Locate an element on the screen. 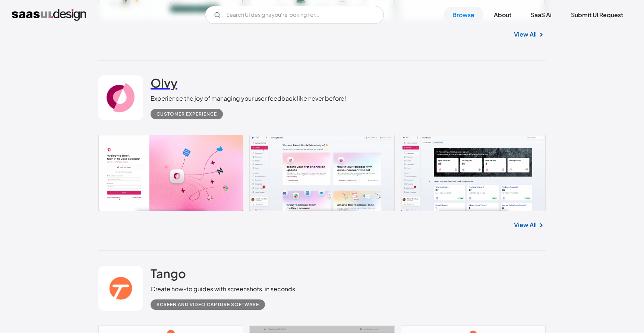  a: Submit UI Request is located at coordinates (597, 15).